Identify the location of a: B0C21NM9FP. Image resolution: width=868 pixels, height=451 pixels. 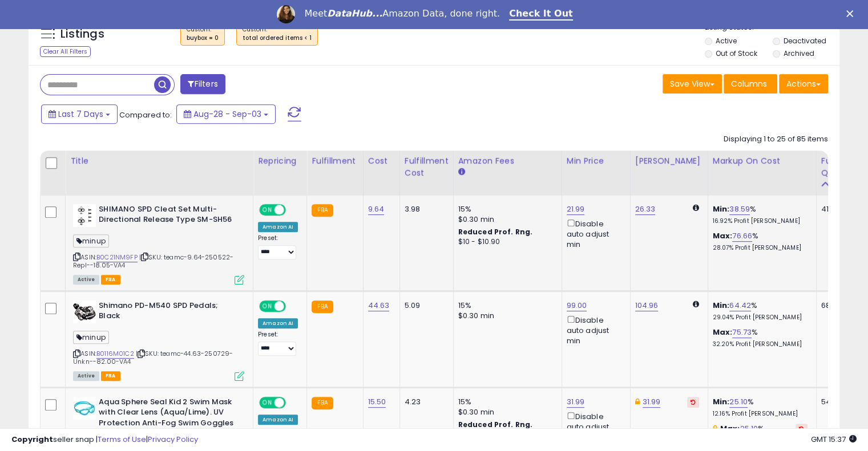
(117, 257).